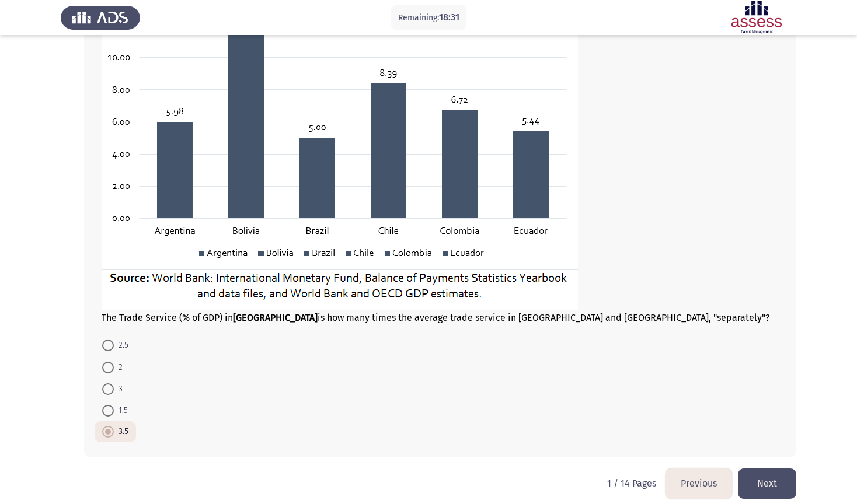 This screenshot has width=857, height=504. What do you see at coordinates (121, 411) in the screenshot?
I see `span: 1.5` at bounding box center [121, 411].